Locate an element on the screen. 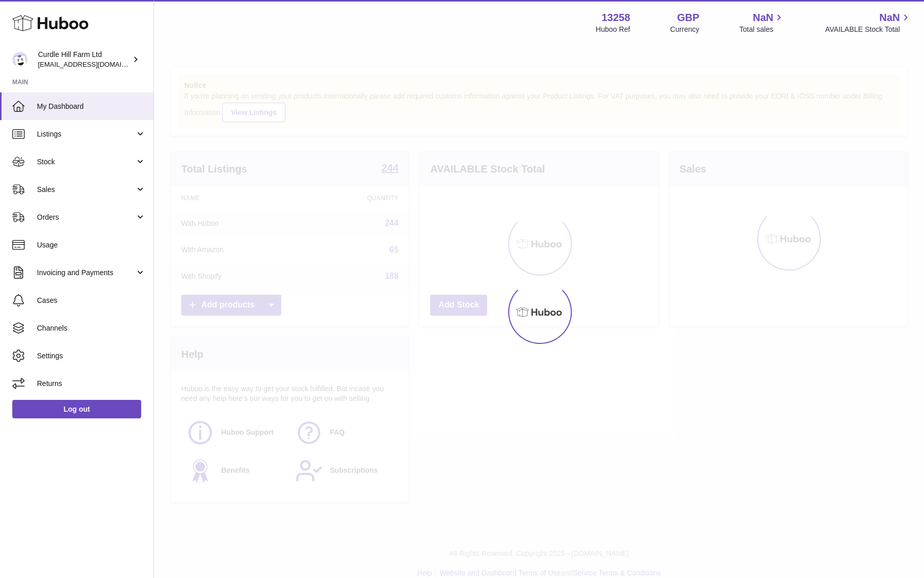 This screenshot has width=924, height=578. img: martinmarafko@gmail.com is located at coordinates (20, 59).